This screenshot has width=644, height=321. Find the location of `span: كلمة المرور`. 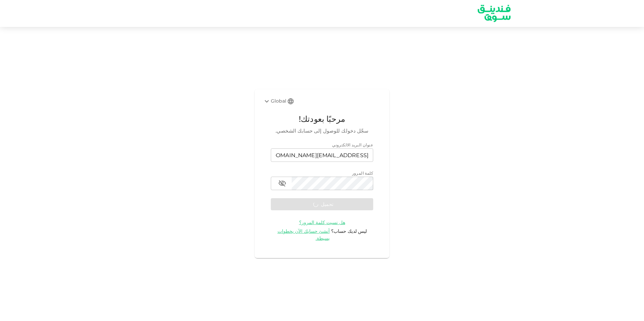

span: كلمة المرور is located at coordinates (363, 173).